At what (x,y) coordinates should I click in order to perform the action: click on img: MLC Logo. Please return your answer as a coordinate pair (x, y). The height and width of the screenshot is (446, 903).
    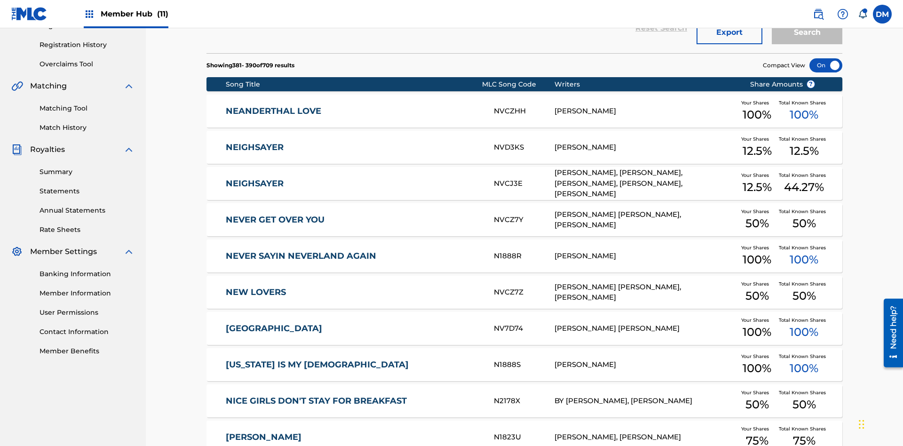
    Looking at the image, I should click on (29, 14).